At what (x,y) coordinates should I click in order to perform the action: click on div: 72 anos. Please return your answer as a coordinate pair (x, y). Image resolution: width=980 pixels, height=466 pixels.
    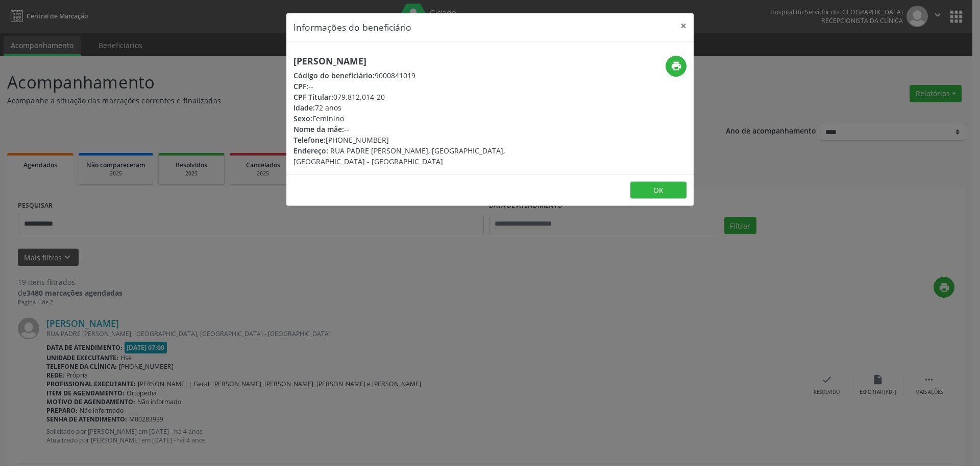
    Looking at the image, I should click on (422, 107).